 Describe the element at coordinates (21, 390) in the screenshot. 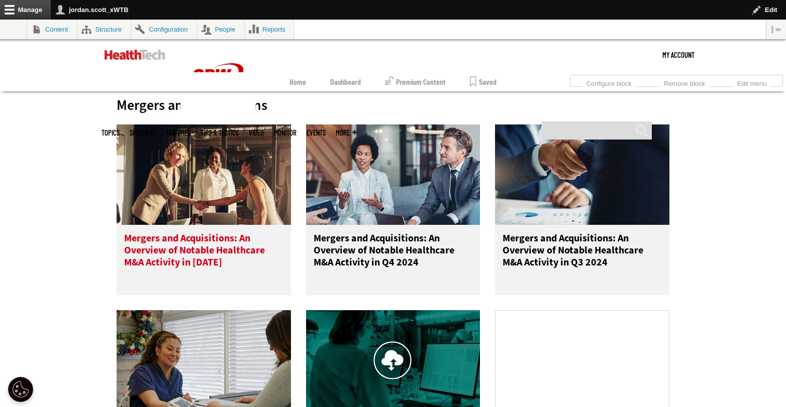

I see `div: Cookie Settings` at that location.